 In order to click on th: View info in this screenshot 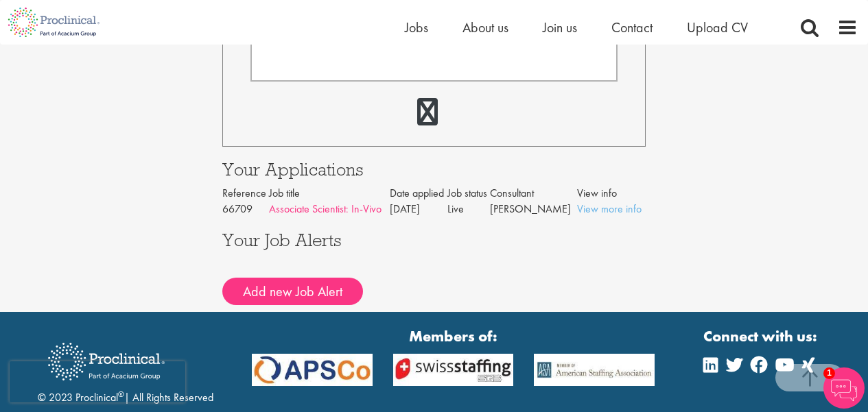, I will do `click(612, 193)`.